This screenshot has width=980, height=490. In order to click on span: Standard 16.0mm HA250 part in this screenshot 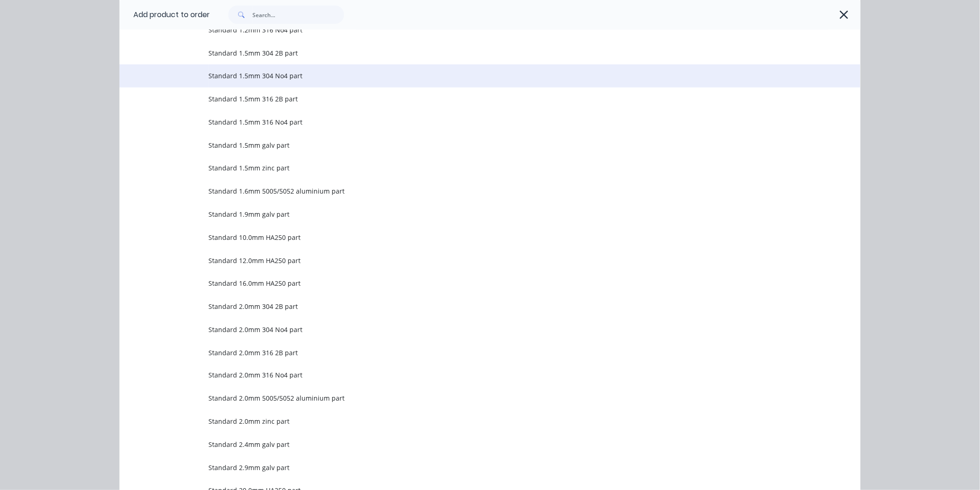, I will do `click(469, 283)`.